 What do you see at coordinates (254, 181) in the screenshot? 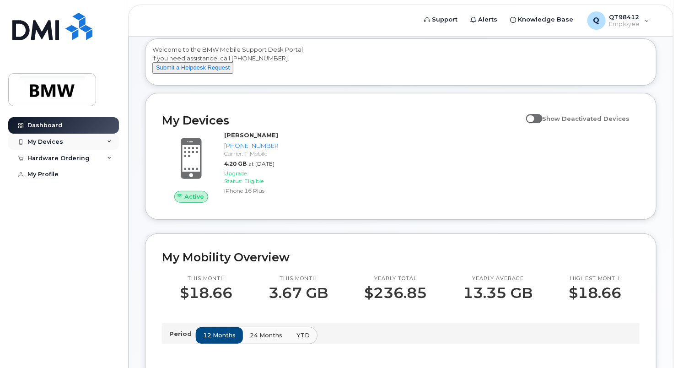
I see `span: Eligible` at bounding box center [254, 181].